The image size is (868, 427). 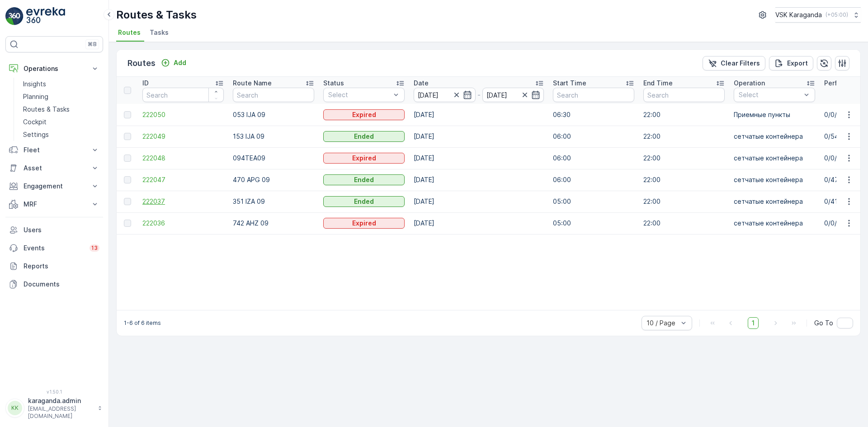 I want to click on p: Export, so click(x=797, y=63).